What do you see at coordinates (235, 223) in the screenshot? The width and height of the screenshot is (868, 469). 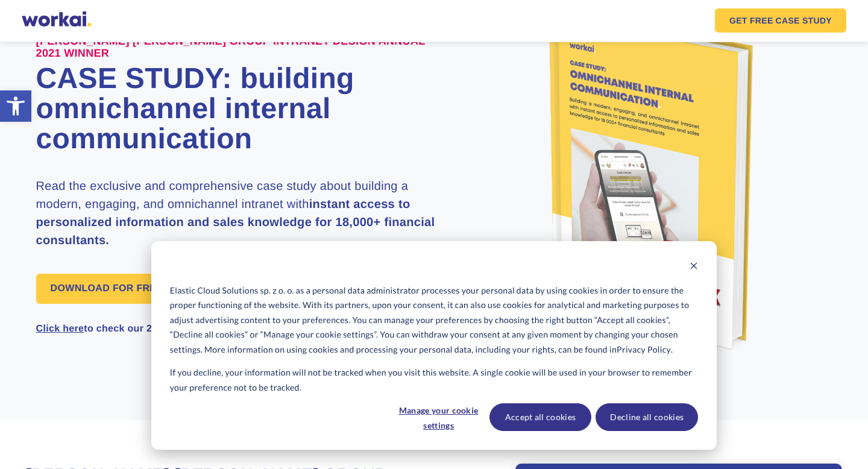 I see `strong: instant access to personalized information and sales knowledge for 18,000+ financial consultants.` at bounding box center [235, 223].